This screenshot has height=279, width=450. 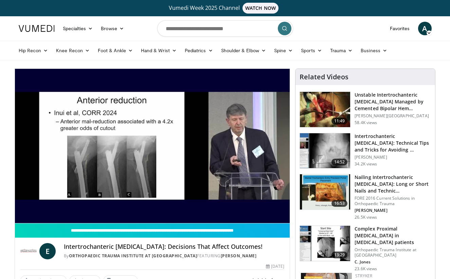 What do you see at coordinates (243, 51) in the screenshot?
I see `a: Shoulder & Elbow` at bounding box center [243, 51].